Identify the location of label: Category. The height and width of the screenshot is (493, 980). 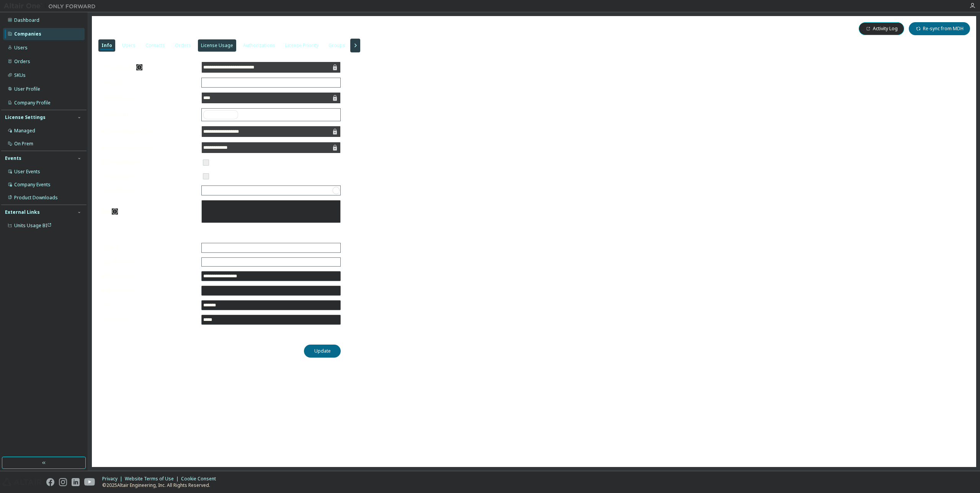
(149, 83).